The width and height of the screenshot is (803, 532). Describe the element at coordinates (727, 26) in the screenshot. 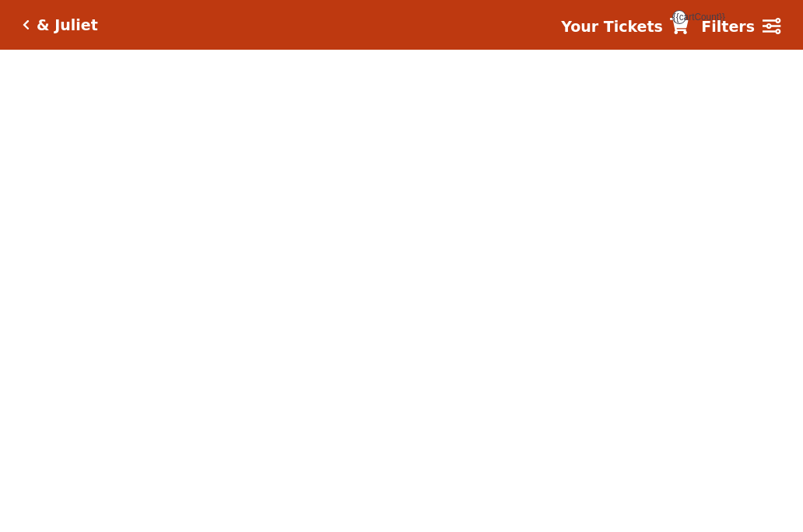

I see `strong: Filters` at that location.